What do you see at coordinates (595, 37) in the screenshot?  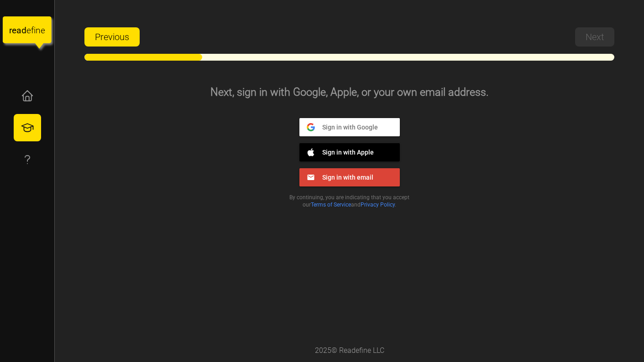 I see `button: Next` at bounding box center [595, 37].